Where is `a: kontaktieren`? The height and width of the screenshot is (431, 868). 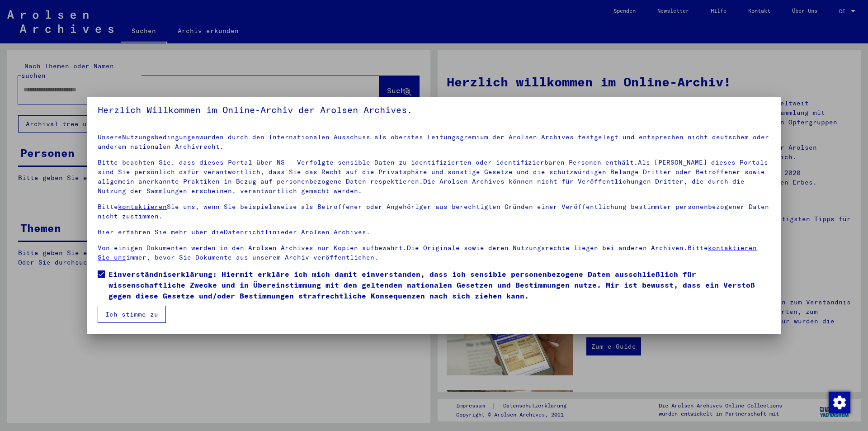
a: kontaktieren is located at coordinates (142, 207).